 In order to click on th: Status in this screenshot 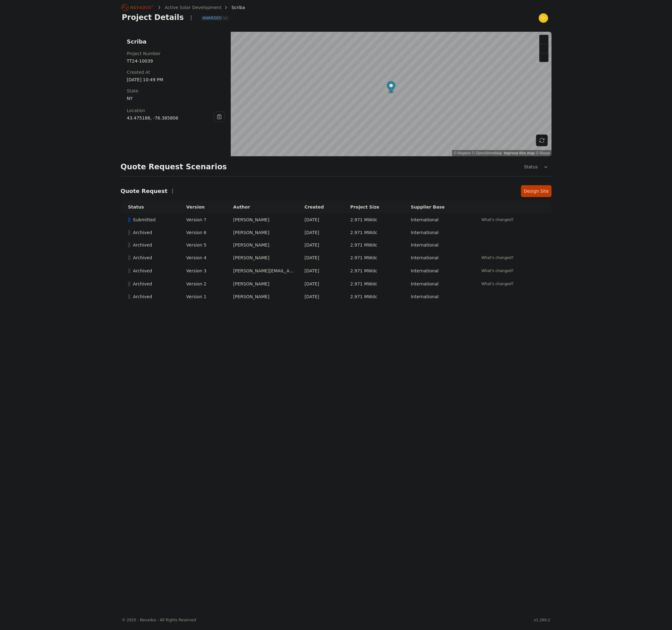, I will do `click(150, 207)`.